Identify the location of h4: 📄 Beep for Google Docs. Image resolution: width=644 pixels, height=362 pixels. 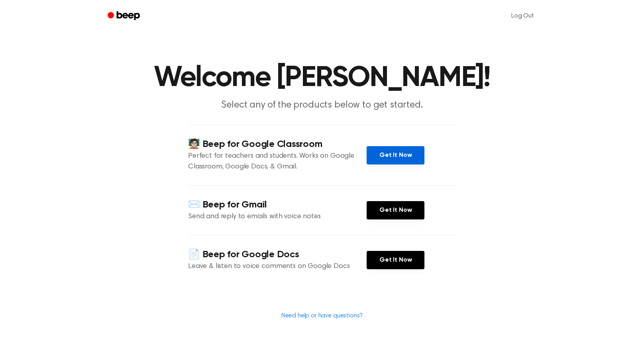
(277, 255).